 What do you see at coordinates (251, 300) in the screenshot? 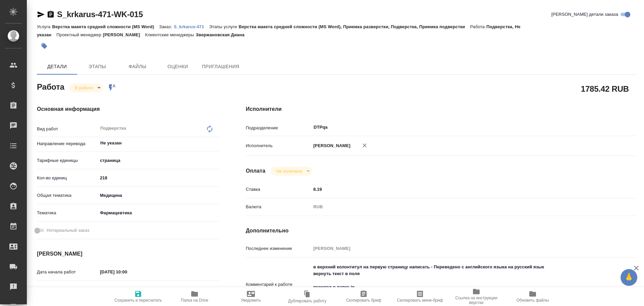
I see `span: Уведомить` at bounding box center [251, 300].